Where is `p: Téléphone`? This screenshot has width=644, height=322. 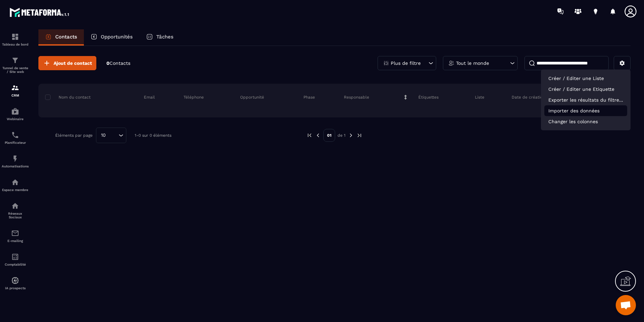 p: Téléphone is located at coordinates (194, 97).